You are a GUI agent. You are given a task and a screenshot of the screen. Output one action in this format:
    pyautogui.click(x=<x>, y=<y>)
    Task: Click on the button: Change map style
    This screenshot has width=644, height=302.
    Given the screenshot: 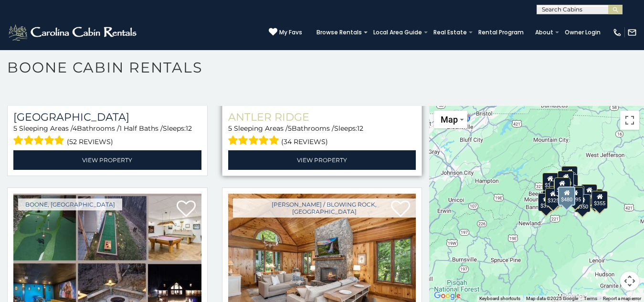 What is the action you would take?
    pyautogui.click(x=450, y=119)
    